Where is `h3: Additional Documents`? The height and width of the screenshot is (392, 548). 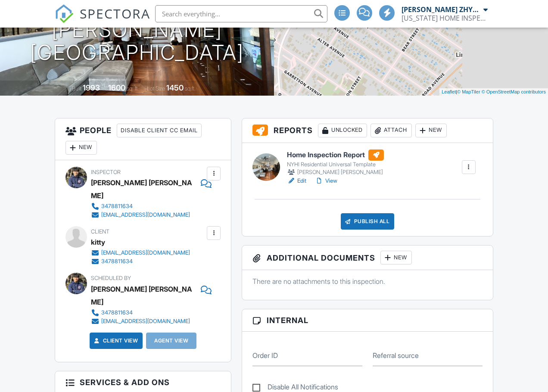
h3: Additional Documents is located at coordinates (368, 258).